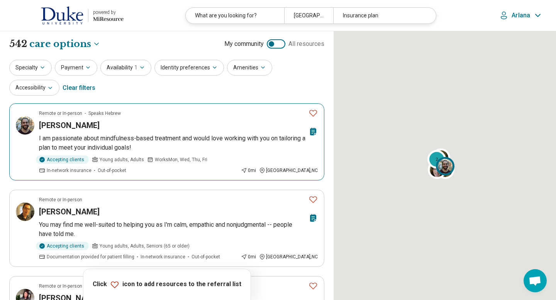 This screenshot has height=300, width=556. I want to click on a: Open chat, so click(535, 281).